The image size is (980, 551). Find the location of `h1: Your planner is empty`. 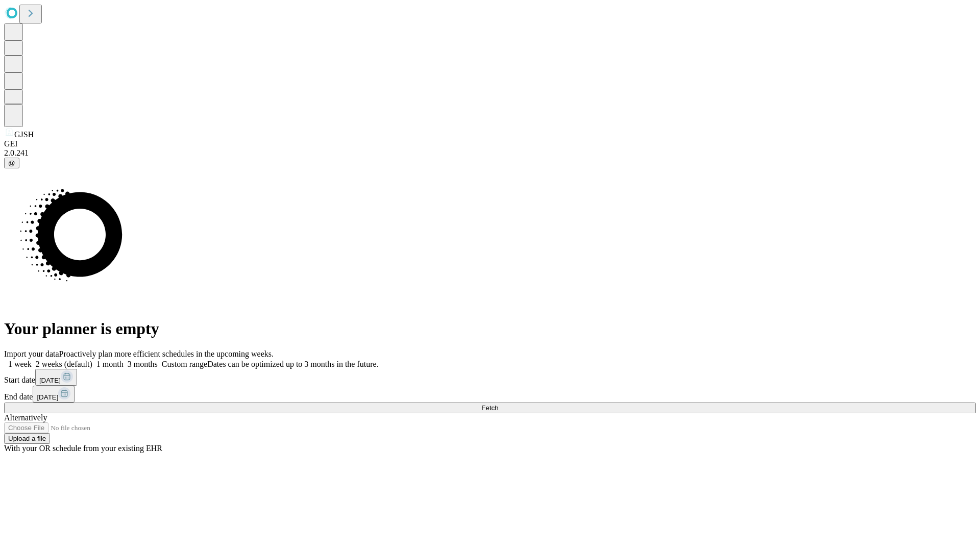

h1: Your planner is empty is located at coordinates (490, 328).